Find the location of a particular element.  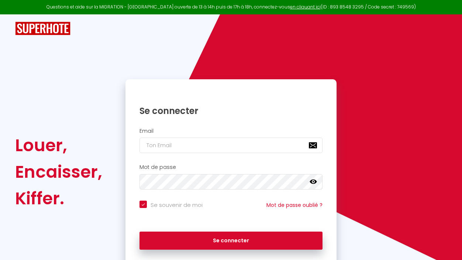

a: Mot de passe oublié ? is located at coordinates (294, 205).